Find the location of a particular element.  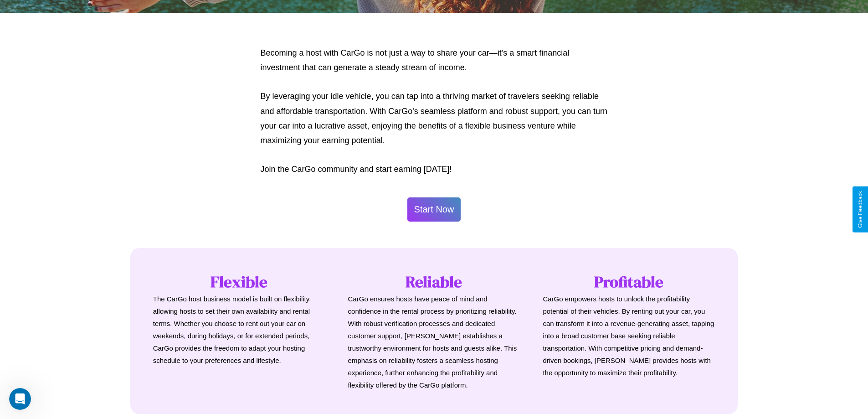

h1: Profitable is located at coordinates (629, 281).